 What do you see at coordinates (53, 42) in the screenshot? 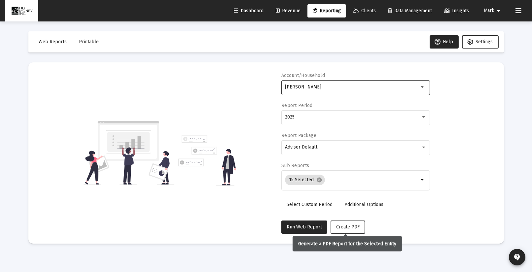
I see `span: Web Reports` at bounding box center [53, 42].